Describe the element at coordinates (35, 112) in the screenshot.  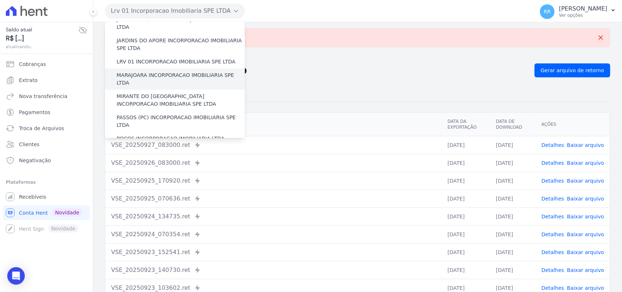
I see `span: Pagamentos` at that location.